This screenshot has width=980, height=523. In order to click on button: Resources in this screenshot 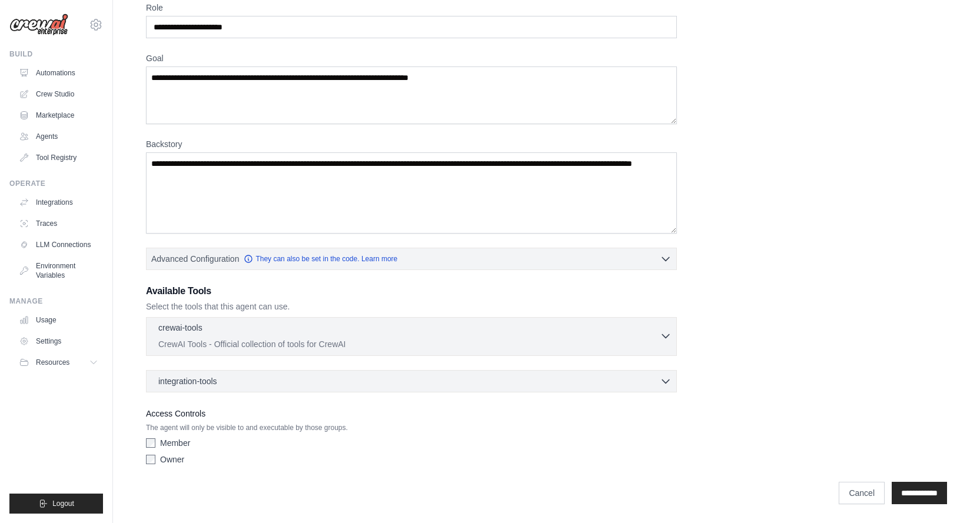, I will do `click(58, 362)`.